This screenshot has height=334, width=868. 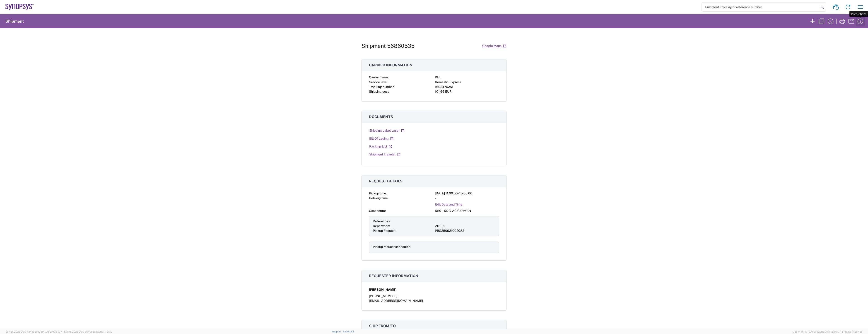 What do you see at coordinates (348, 332) in the screenshot?
I see `a: Feedback` at bounding box center [348, 332].